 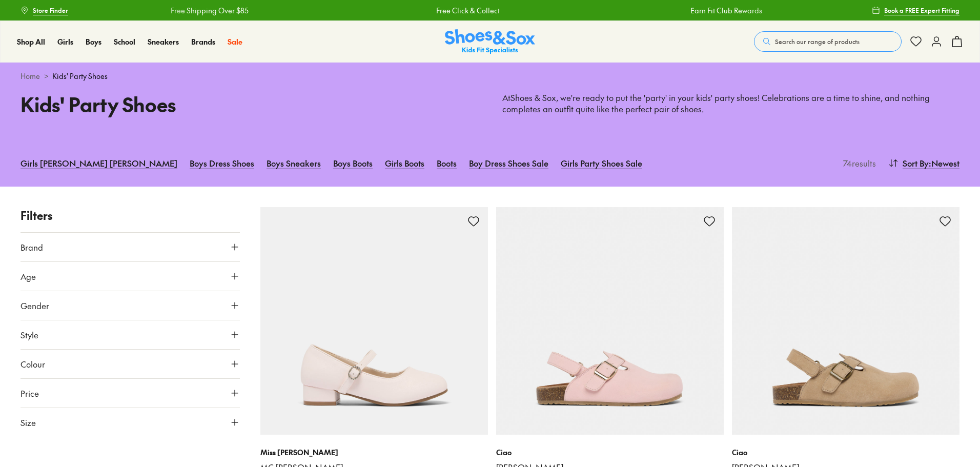 I want to click on a: Free Click & Collect, so click(x=456, y=11).